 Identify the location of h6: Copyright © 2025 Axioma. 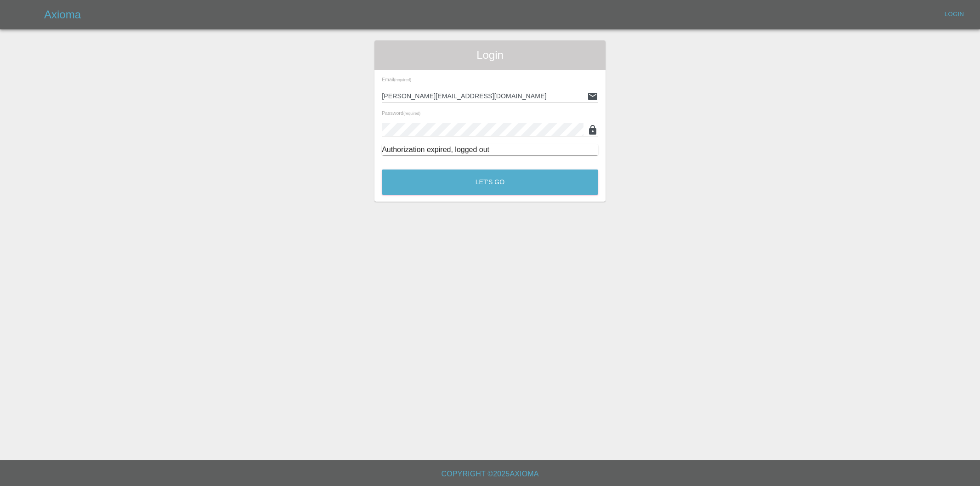
(490, 474).